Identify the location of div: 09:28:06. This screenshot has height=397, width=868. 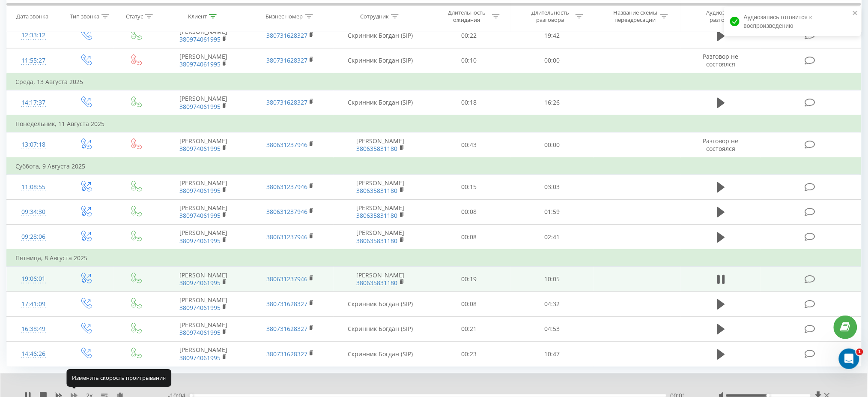
(33, 237).